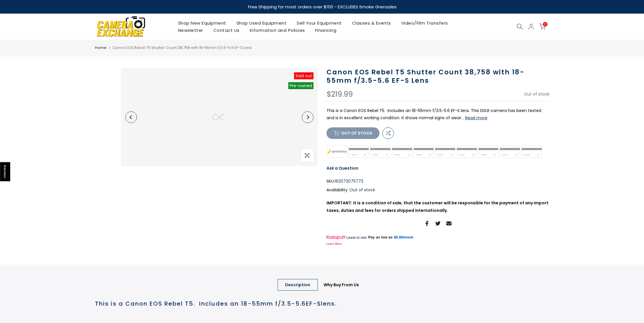  What do you see at coordinates (298, 285) in the screenshot?
I see `a: Description` at bounding box center [298, 285].